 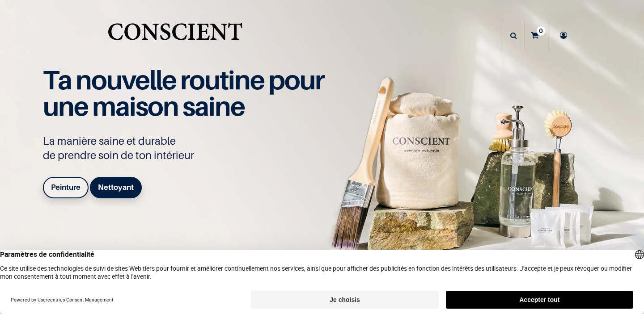 What do you see at coordinates (183, 93) in the screenshot?
I see `span: Ta nouvelle routine pour une maison saine` at bounding box center [183, 93].